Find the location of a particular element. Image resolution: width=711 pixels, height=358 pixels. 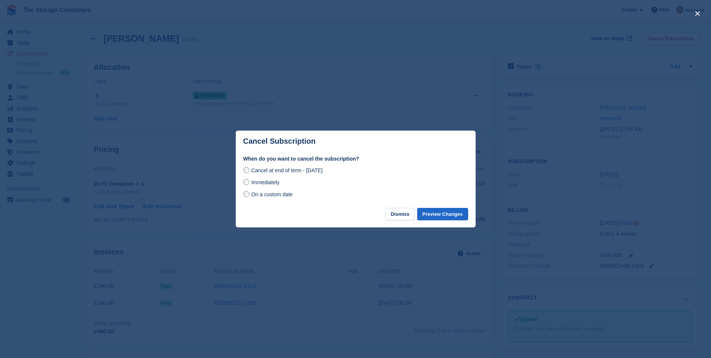

button: Preview Changes is located at coordinates (443, 214).